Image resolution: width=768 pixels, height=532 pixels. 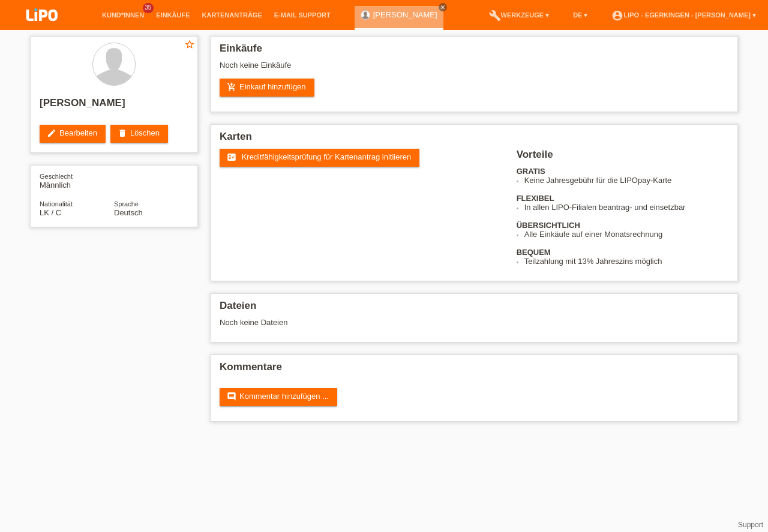 What do you see at coordinates (128, 212) in the screenshot?
I see `span: Deutsch` at bounding box center [128, 212].